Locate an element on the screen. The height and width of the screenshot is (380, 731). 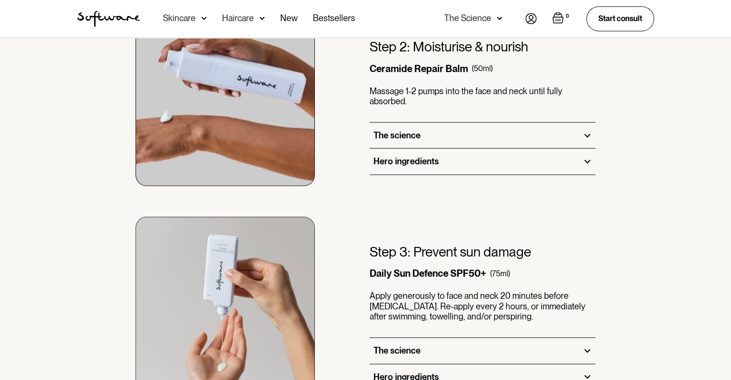
h3: Step 2: Moisturise & nourish is located at coordinates (449, 47).